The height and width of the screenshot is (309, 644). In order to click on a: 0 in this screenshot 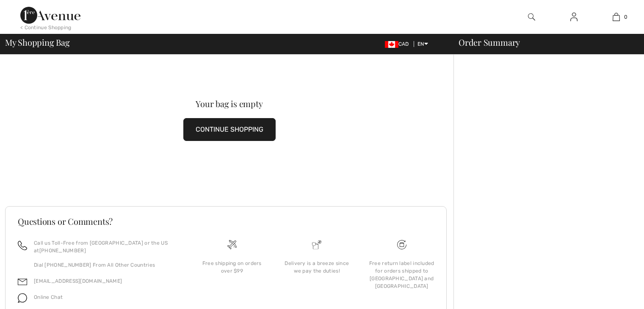, I will do `click(616, 17)`.